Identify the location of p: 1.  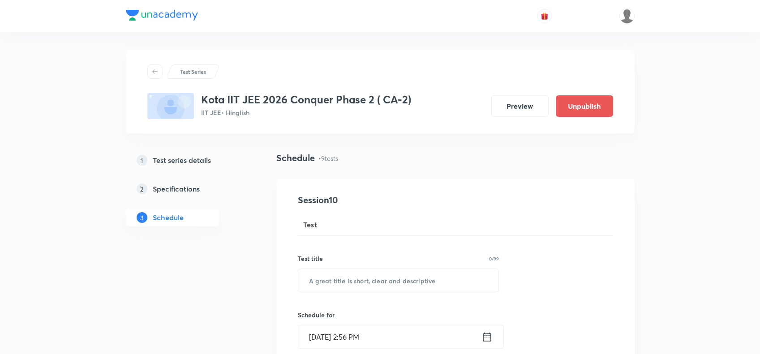
(142, 160).